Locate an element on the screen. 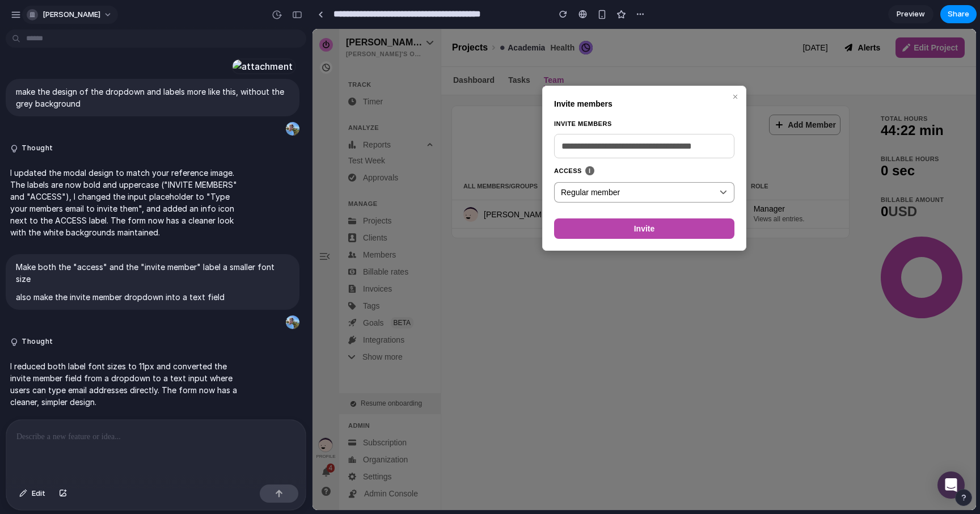  a: Preview is located at coordinates (910, 14).